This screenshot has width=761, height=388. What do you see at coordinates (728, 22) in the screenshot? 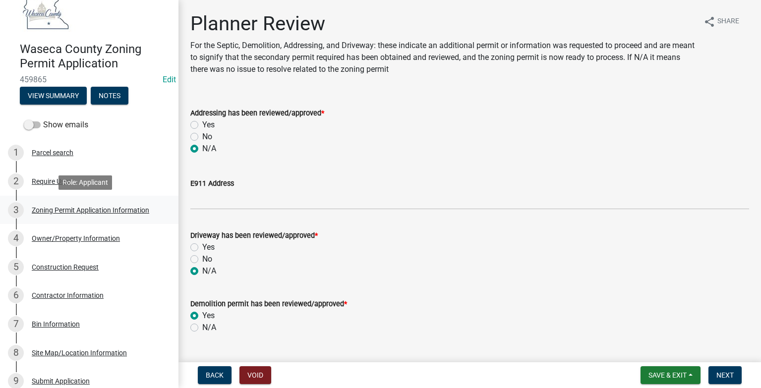
I see `span: Share` at bounding box center [728, 22].